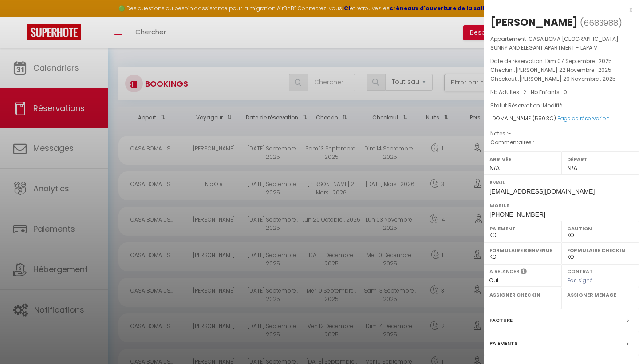 This screenshot has height=364, width=639. What do you see at coordinates (561, 61) in the screenshot?
I see `p: Date de réservation :` at bounding box center [561, 61].